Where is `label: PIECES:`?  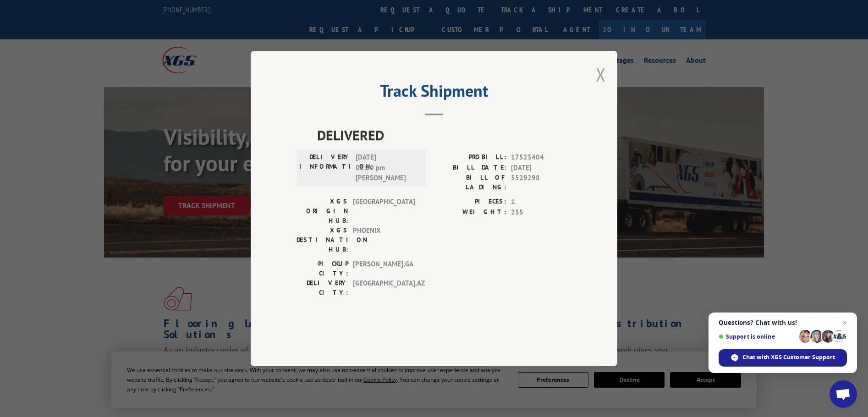
label: PIECES: is located at coordinates (470, 202).